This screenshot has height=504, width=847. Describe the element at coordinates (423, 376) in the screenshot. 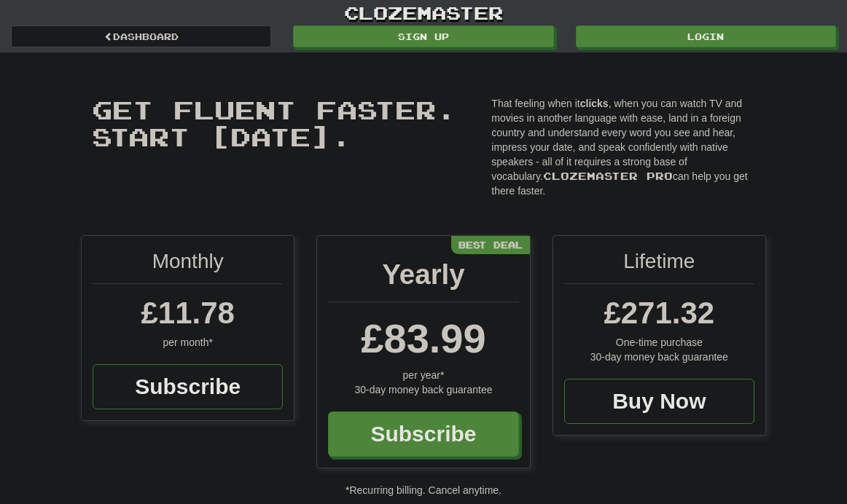

I see `div: per year*` at that location.